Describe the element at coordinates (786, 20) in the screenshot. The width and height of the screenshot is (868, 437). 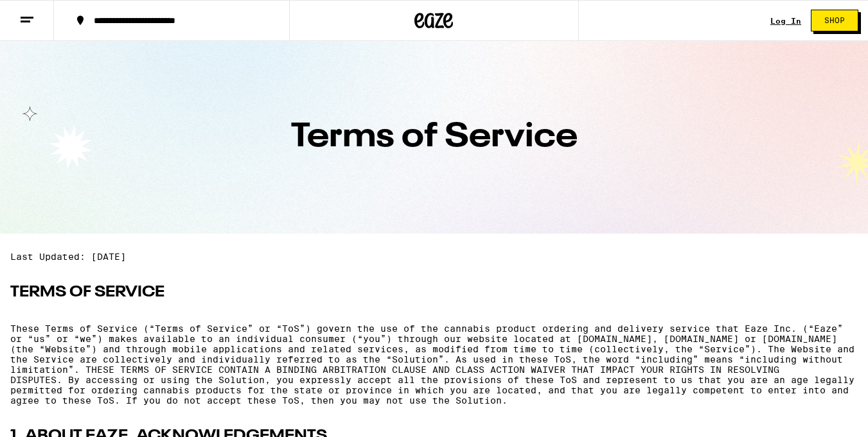
I see `a: Log In` at that location.